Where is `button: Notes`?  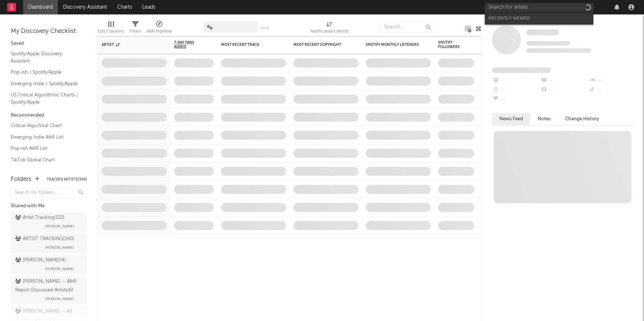 button: Notes is located at coordinates (544, 119).